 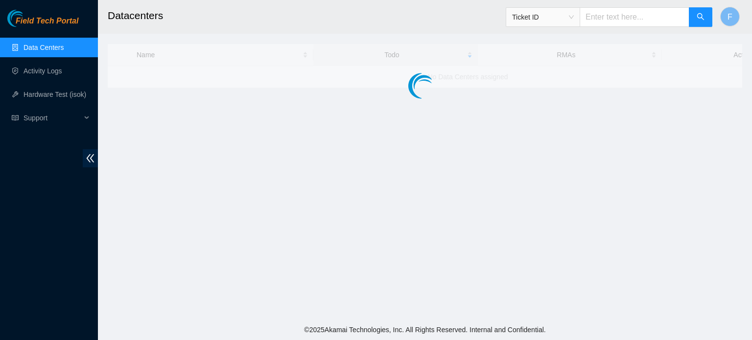 What do you see at coordinates (44, 47) in the screenshot?
I see `a: Data Centers` at bounding box center [44, 47].